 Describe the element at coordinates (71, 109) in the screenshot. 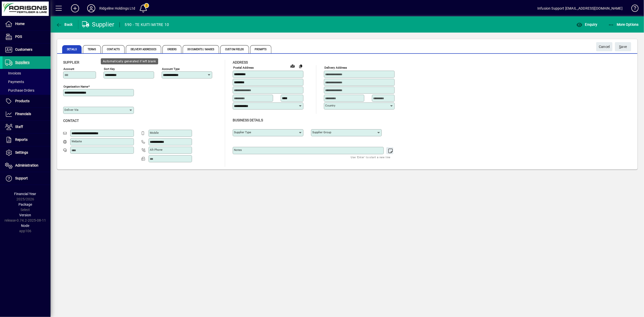

I see `mat-label: Deliver via` at that location.